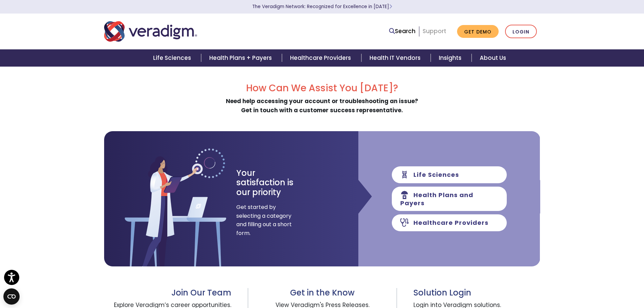 The height and width of the screenshot is (308, 644). I want to click on a: About Us, so click(493, 58).